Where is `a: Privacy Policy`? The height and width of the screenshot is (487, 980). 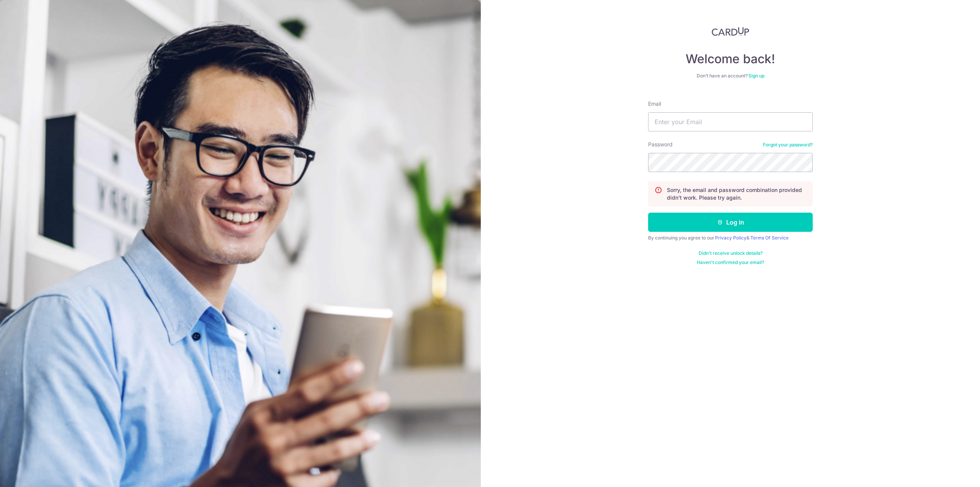
a: Privacy Policy is located at coordinates (731, 238).